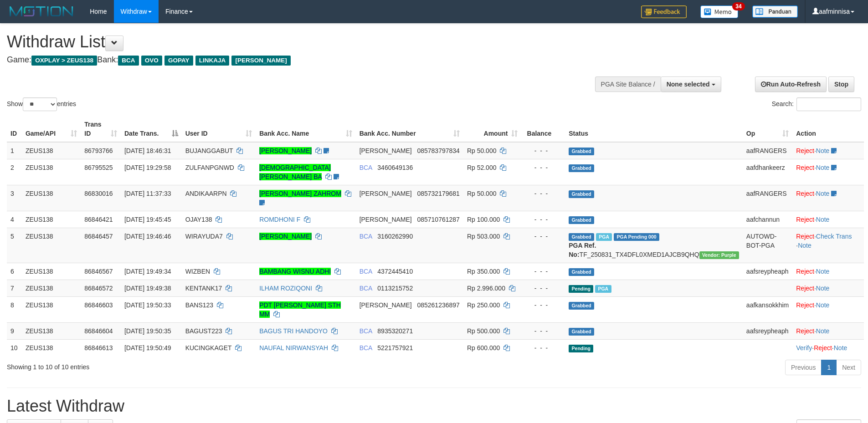 The image size is (868, 423). I want to click on span: Copy 085710761287 to clipboard, so click(438, 219).